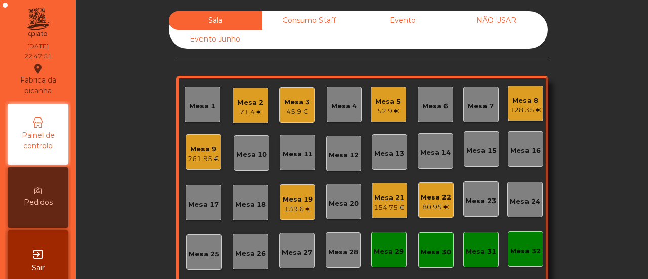  I want to click on div: 154.75 €, so click(389, 208).